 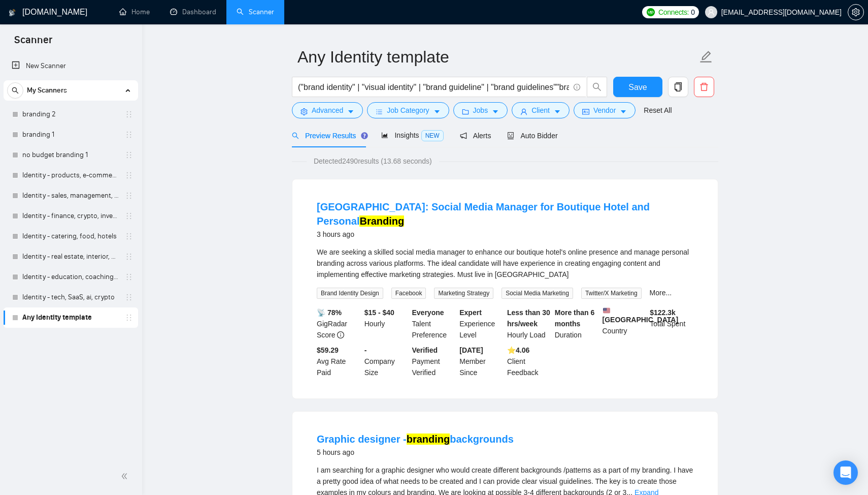 What do you see at coordinates (611, 293) in the screenshot?
I see `span: Twitter/X Marketing` at bounding box center [611, 293].